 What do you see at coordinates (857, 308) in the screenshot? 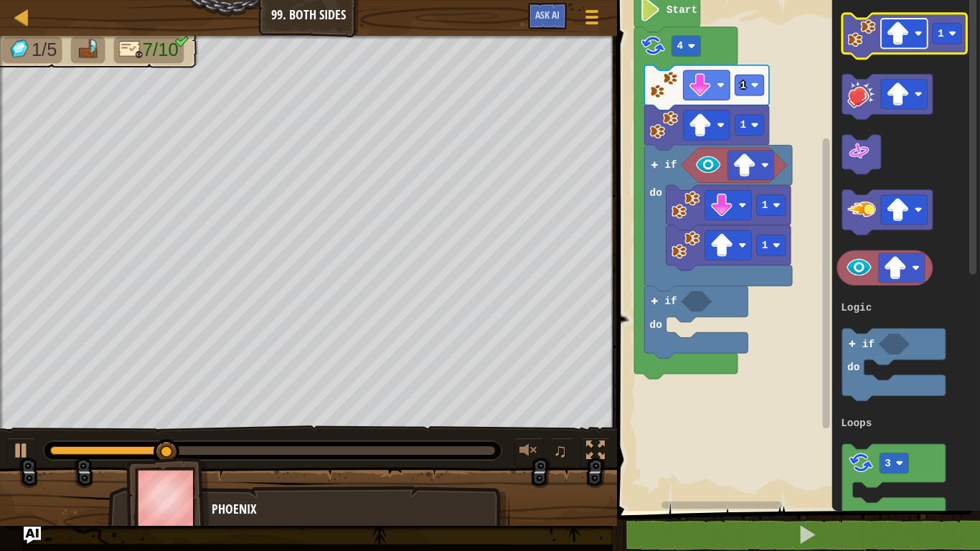
I see `text: Logic` at bounding box center [857, 308].